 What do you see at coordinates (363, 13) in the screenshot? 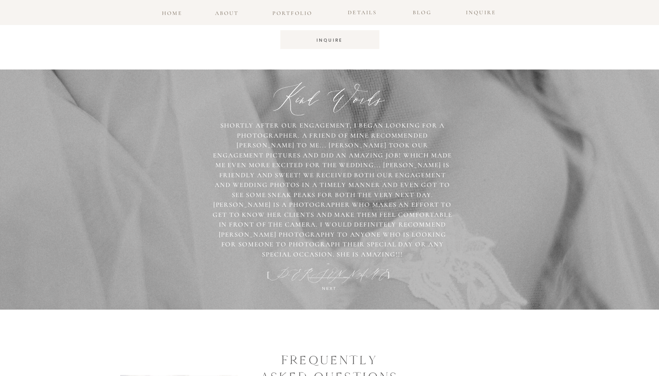
I see `a: details` at bounding box center [363, 13].